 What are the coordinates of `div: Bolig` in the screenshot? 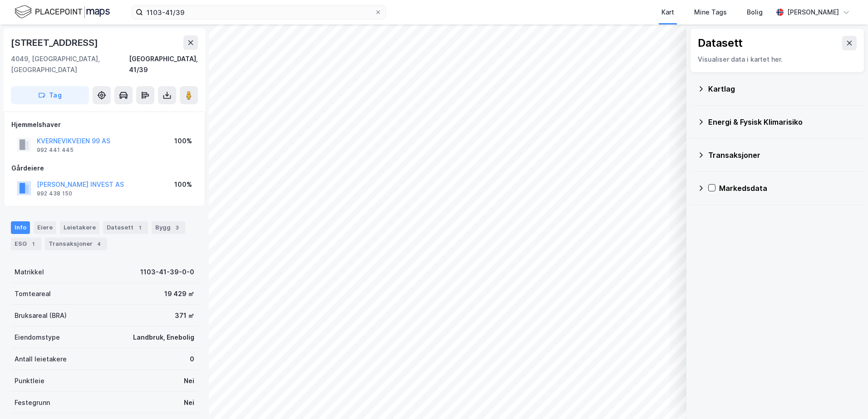 It's located at (755, 12).